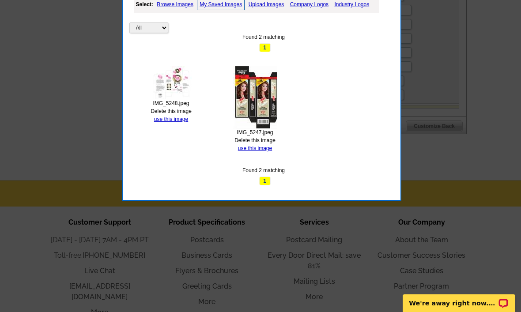 The width and height of the screenshot is (521, 312). What do you see at coordinates (171, 103) in the screenshot?
I see `div: IMG_5248.jpeg` at bounding box center [171, 103].